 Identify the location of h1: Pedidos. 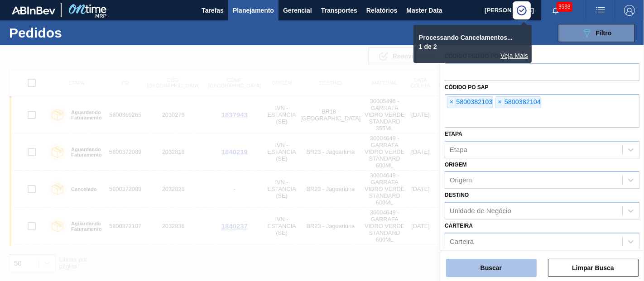
(73, 32).